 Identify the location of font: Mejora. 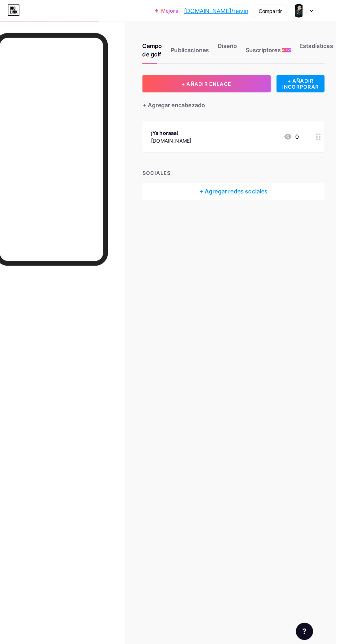
(181, 10).